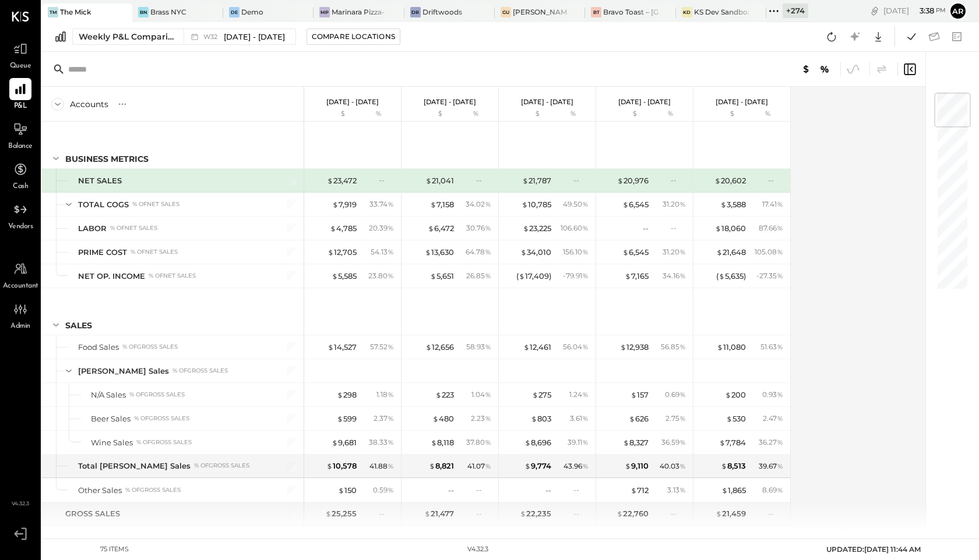  I want to click on div: De, so click(235, 12).